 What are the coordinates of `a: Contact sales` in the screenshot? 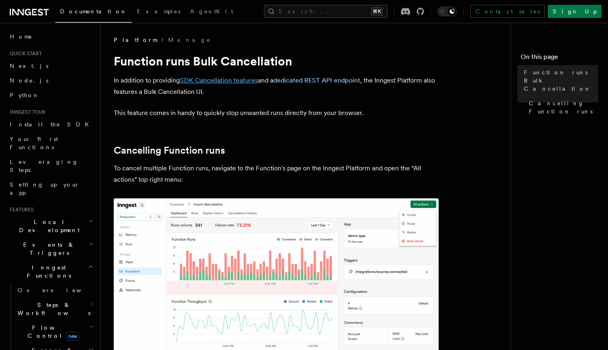 It's located at (507, 11).